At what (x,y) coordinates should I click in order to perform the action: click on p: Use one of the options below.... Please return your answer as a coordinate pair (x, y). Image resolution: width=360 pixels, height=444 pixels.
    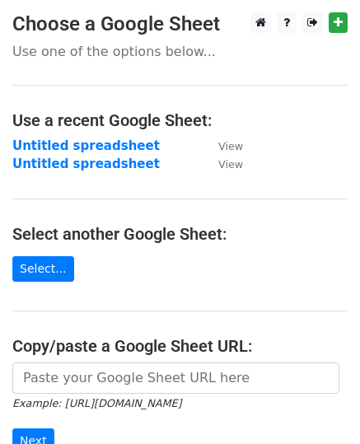
    Looking at the image, I should click on (180, 51).